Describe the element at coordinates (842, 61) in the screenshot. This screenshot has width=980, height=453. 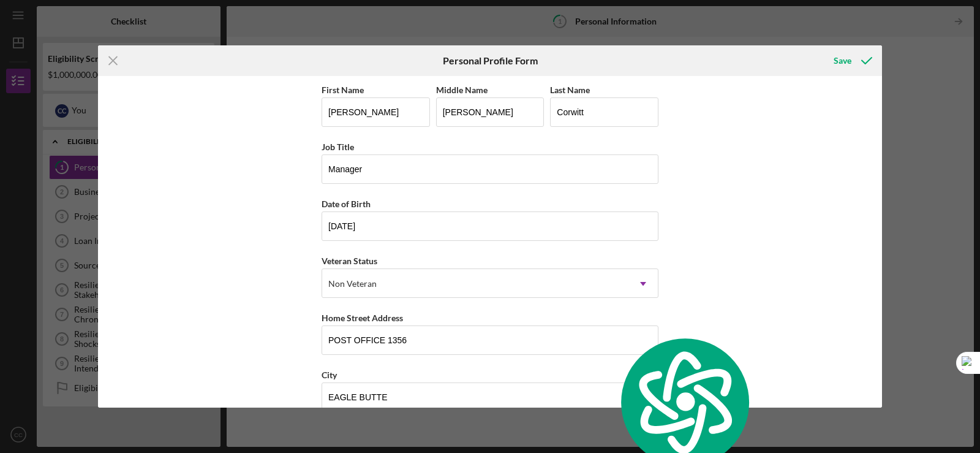
I see `div: Save` at that location.